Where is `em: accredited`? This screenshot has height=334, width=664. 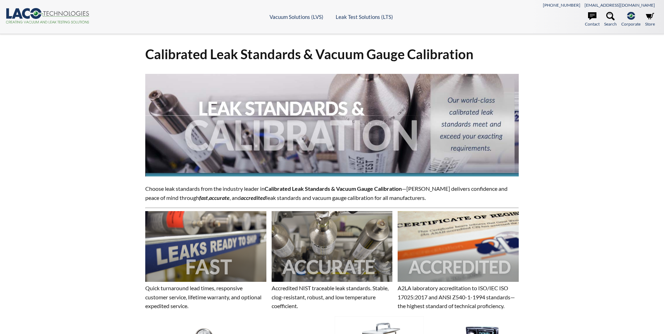
em: accredited is located at coordinates (253, 197).